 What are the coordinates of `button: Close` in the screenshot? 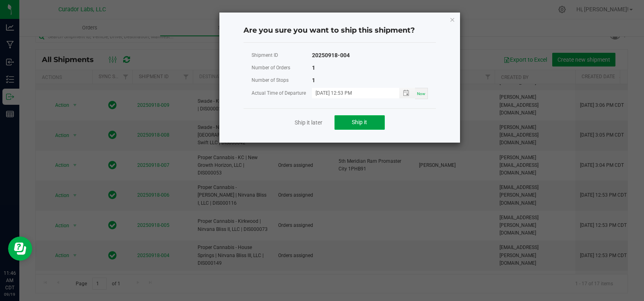 It's located at (452, 19).